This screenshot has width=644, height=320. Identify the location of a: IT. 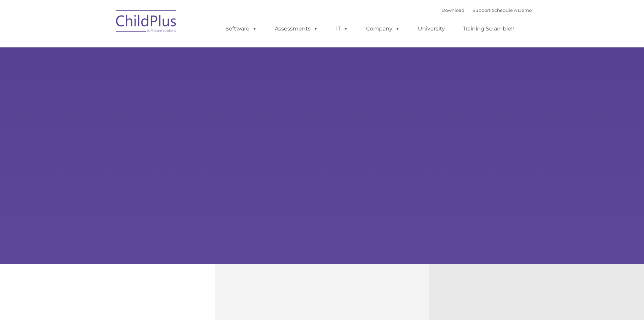
(342, 29).